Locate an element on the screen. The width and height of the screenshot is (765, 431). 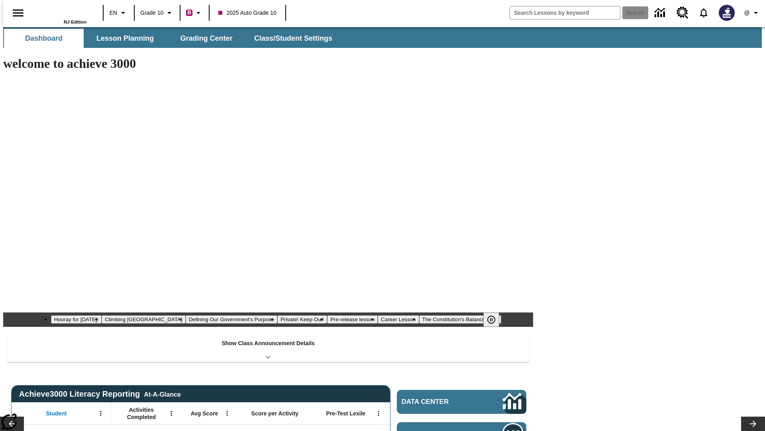
span: Activities Completed is located at coordinates (142, 413).